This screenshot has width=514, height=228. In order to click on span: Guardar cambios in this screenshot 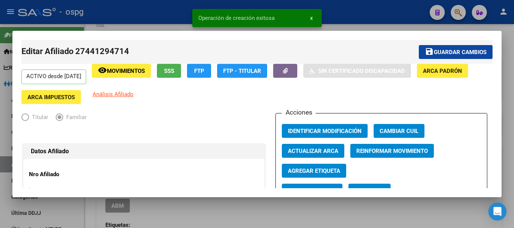, I will do `click(460, 52)`.